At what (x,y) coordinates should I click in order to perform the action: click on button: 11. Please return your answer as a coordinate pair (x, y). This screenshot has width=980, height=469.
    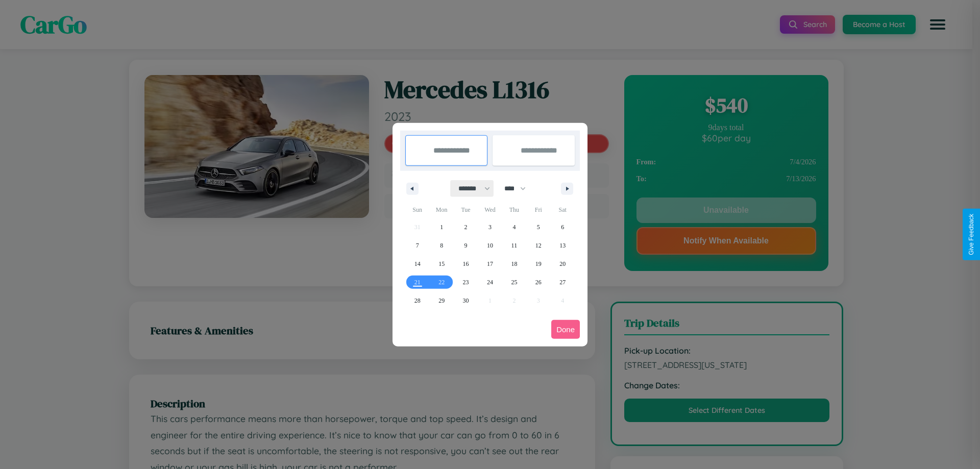
    Looking at the image, I should click on (514, 246).